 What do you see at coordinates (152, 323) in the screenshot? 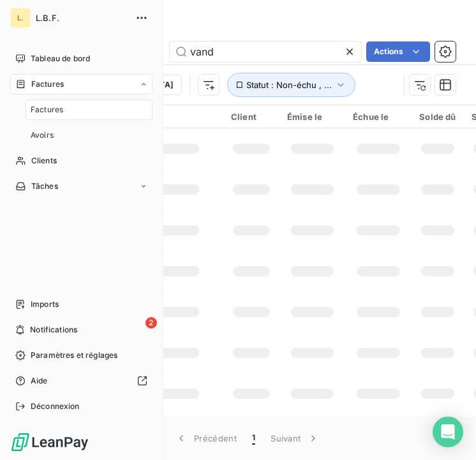
I see `span: 2` at bounding box center [152, 323].